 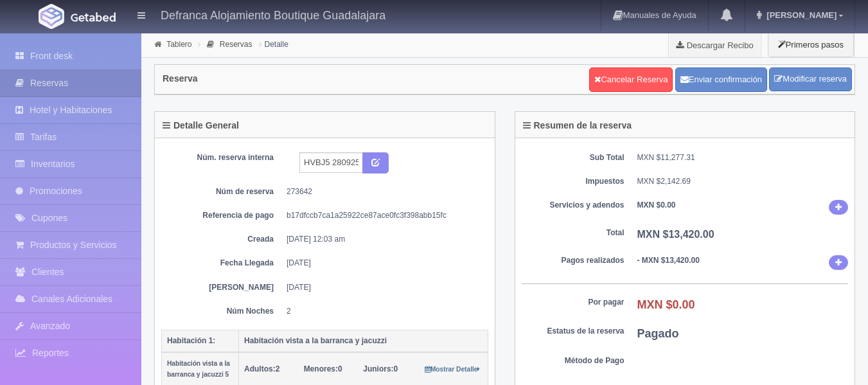 I want to click on a: Tablero, so click(x=179, y=45).